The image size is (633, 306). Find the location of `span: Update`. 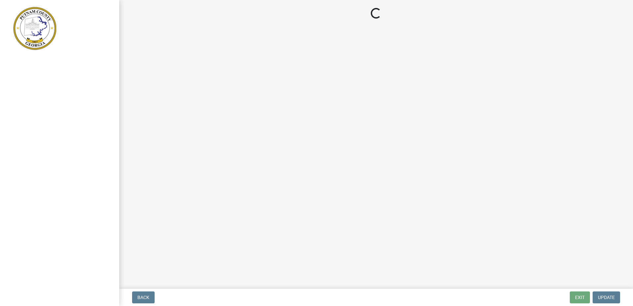

span: Update is located at coordinates (607, 297).